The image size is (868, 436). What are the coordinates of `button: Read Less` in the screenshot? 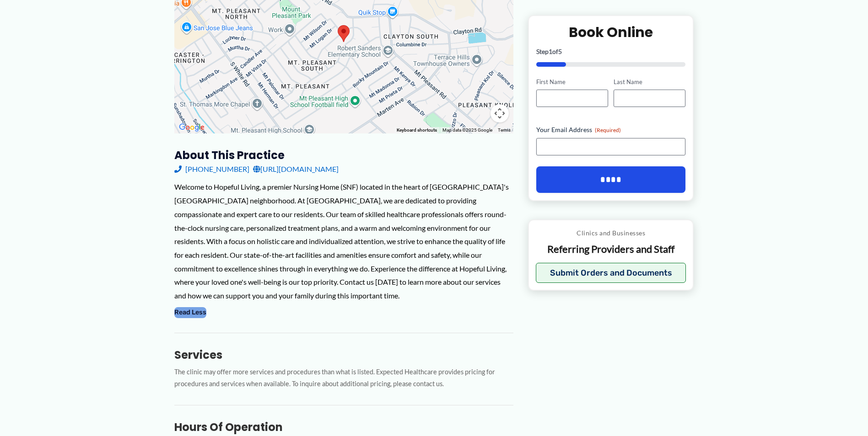 It's located at (190, 312).